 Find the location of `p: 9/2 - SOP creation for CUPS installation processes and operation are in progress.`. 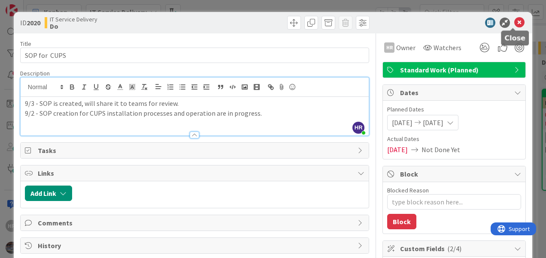

p: 9/2 - SOP creation for CUPS installation processes and operation are in progress. is located at coordinates (194, 113).